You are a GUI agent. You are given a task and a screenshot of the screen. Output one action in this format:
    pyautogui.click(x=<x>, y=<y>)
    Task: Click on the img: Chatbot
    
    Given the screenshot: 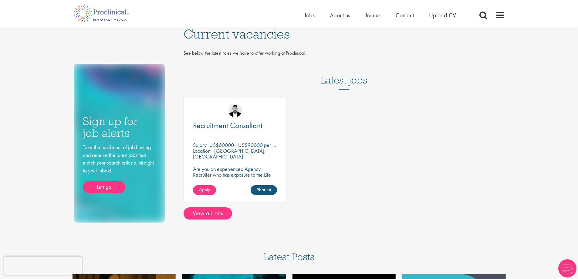 What is the action you would take?
    pyautogui.click(x=568, y=268)
    